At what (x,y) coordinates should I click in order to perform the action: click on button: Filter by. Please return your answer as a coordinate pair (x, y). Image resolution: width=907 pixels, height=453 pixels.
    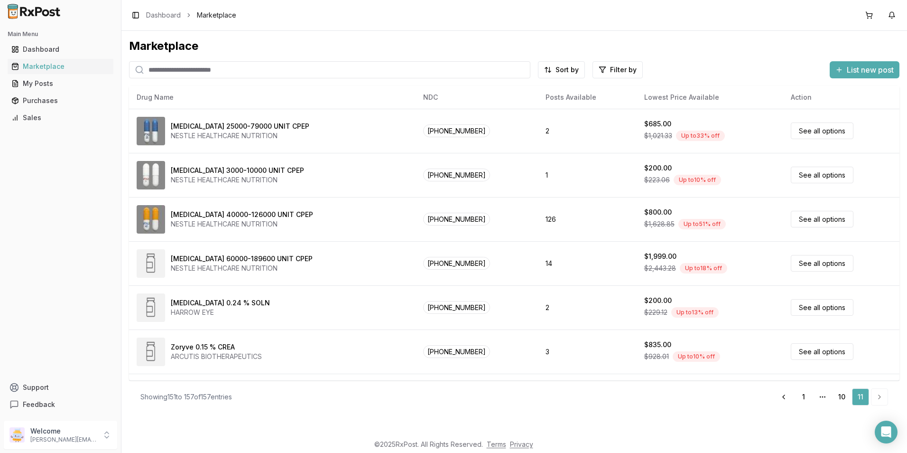
    Looking at the image, I should click on (618, 70).